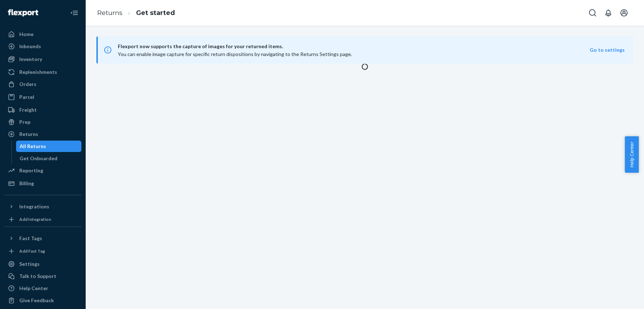  I want to click on div: Fast Tags, so click(31, 239).